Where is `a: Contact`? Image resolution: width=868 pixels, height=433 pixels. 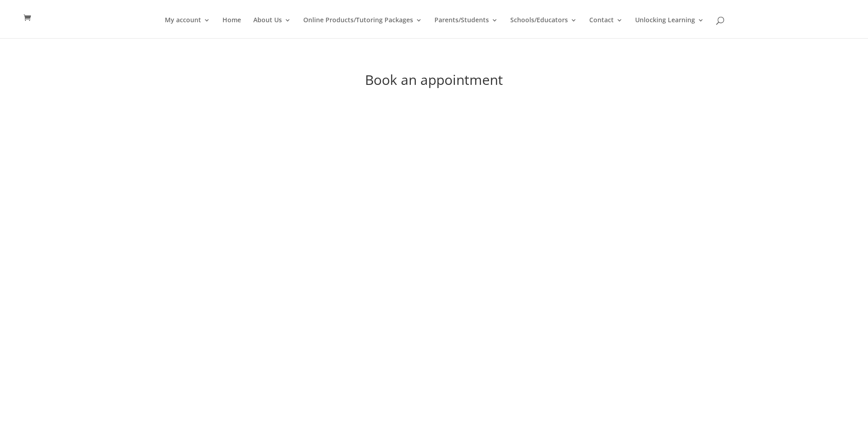
a: Contact is located at coordinates (606, 27).